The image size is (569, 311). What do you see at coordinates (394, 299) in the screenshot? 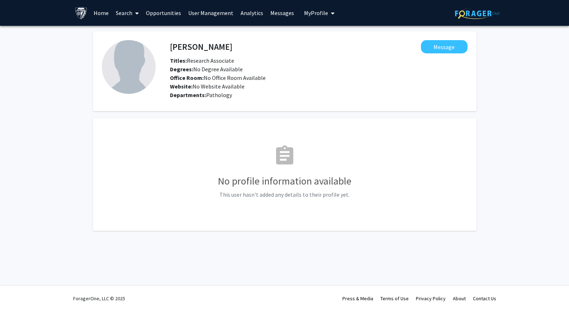
I see `a: Terms of Use` at bounding box center [394, 299].